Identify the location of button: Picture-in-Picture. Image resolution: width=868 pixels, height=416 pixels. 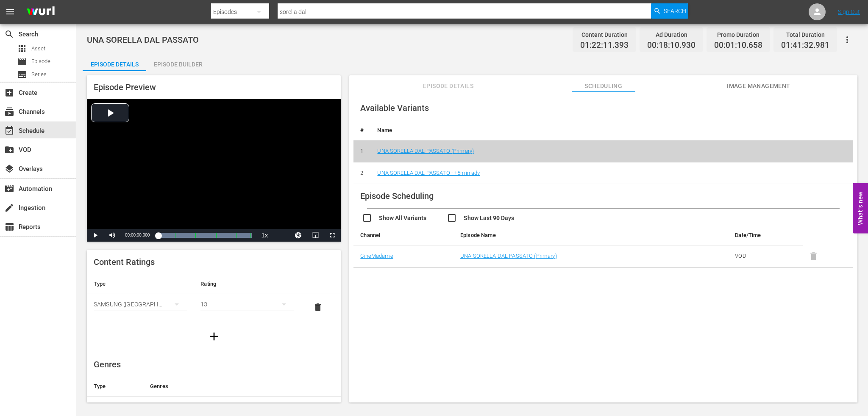
(315, 235).